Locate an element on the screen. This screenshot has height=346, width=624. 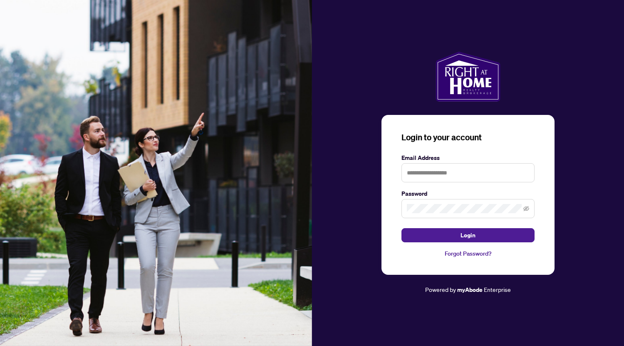
span: Powered by is located at coordinates (441, 289).